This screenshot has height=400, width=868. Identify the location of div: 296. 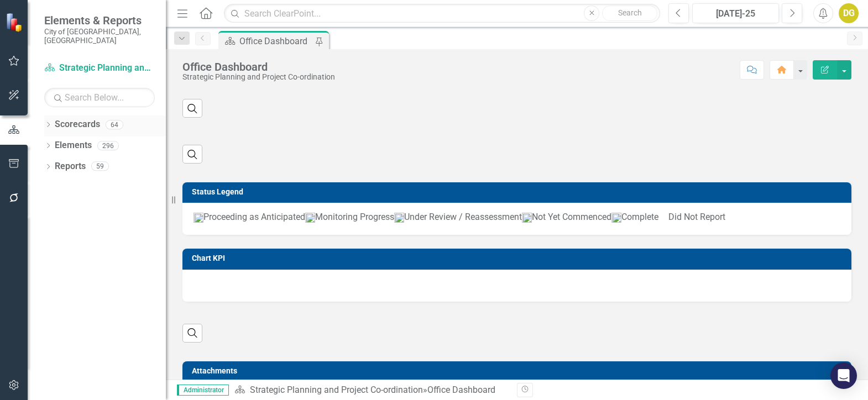
(107, 145).